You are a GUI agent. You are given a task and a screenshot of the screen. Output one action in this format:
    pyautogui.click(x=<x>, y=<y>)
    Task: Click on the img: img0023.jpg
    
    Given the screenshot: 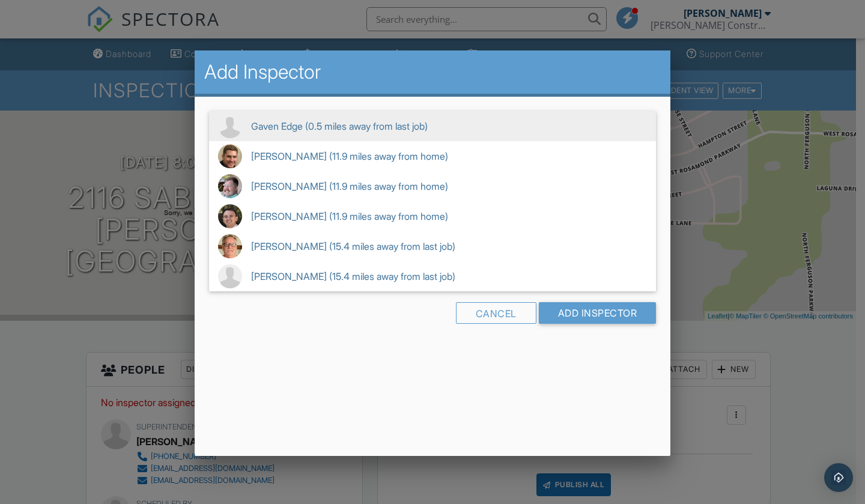 What is the action you would take?
    pyautogui.click(x=230, y=186)
    